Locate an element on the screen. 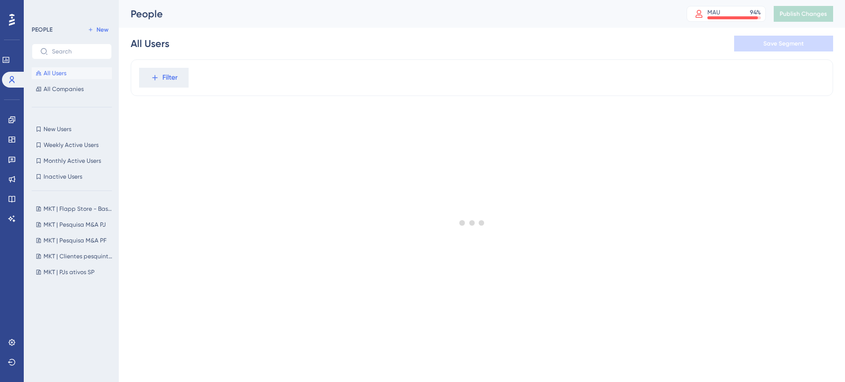  span: MKT | Flapp Store - Base part 01 is located at coordinates (79, 209).